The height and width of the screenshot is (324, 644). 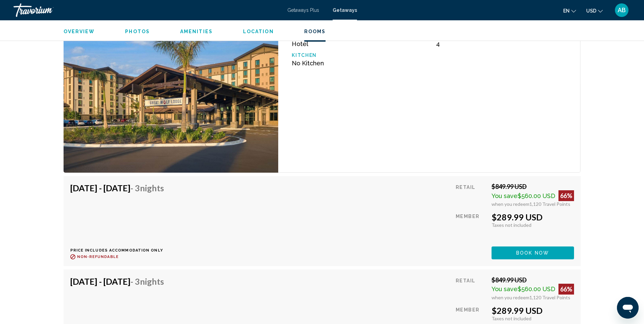 What do you see at coordinates (360, 55) in the screenshot?
I see `p: Kitchen` at bounding box center [360, 55].